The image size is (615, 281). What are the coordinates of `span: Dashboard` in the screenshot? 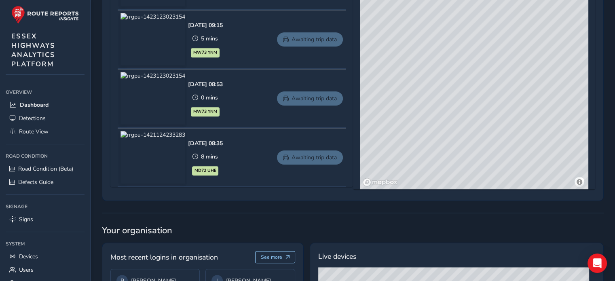 It's located at (34, 105).